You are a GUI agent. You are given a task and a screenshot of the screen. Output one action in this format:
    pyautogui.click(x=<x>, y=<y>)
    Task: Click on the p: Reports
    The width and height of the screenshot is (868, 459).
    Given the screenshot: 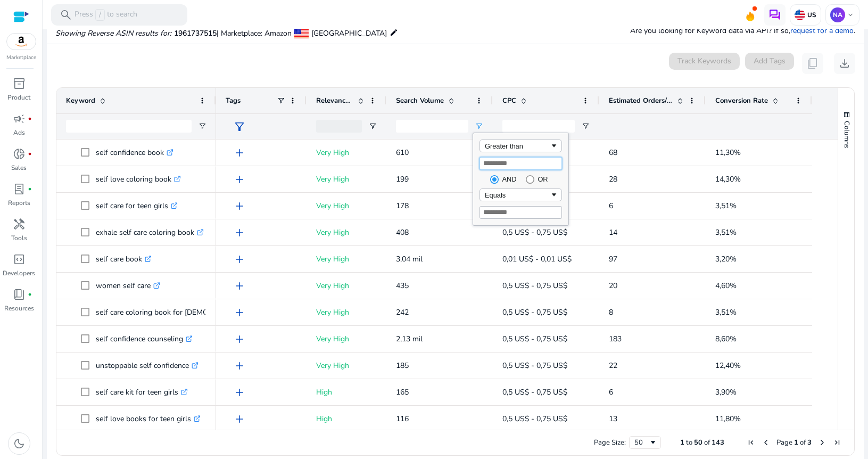 What is the action you would take?
    pyautogui.click(x=19, y=203)
    